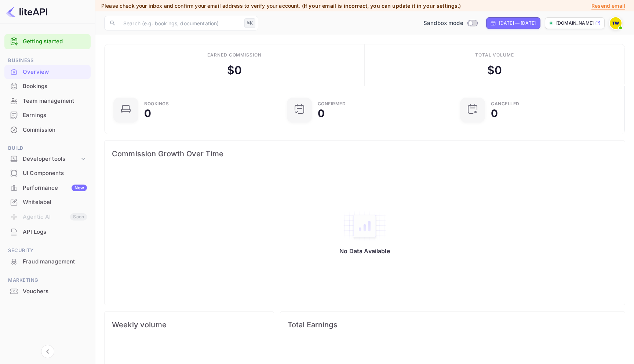 The width and height of the screenshot is (634, 364). I want to click on div: Total volume, so click(495, 55).